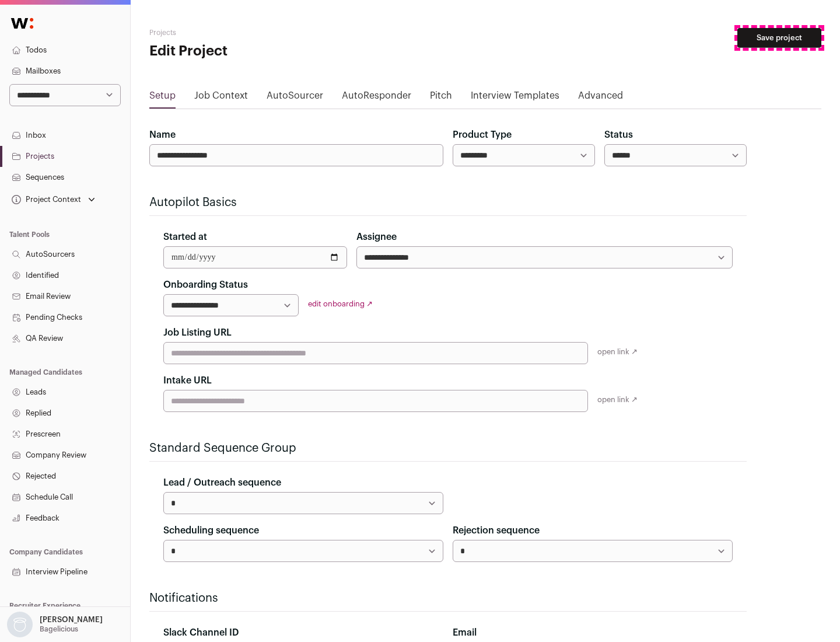 This screenshot has height=642, width=840. What do you see at coordinates (162, 135) in the screenshot?
I see `label: Name` at bounding box center [162, 135].